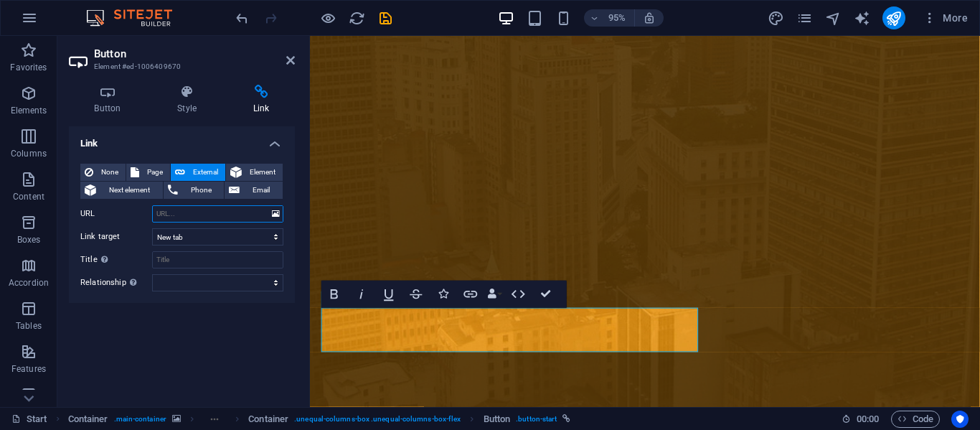  Describe the element at coordinates (385, 18) in the screenshot. I see `button: save` at that location.